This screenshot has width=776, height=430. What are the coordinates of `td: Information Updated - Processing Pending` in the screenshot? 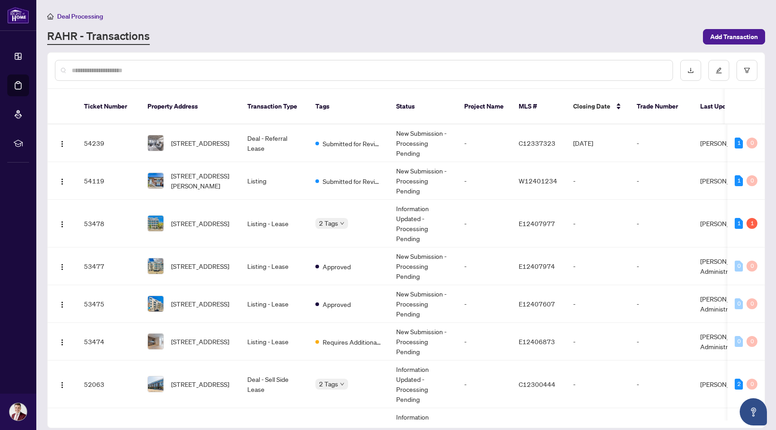 It's located at (423, 223).